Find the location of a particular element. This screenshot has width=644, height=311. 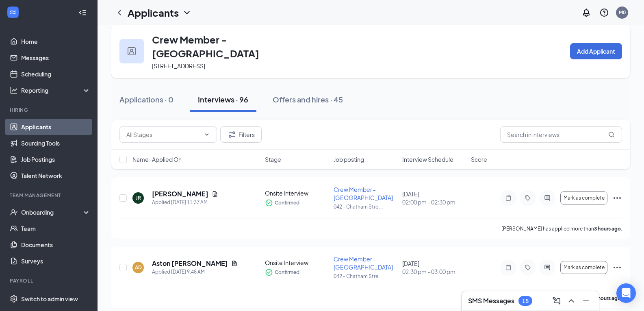

svg: Notifications is located at coordinates (586, 13).